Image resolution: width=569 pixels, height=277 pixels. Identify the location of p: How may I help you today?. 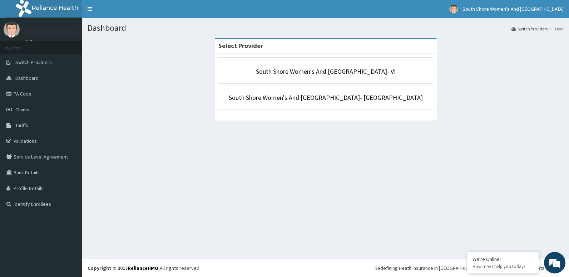
(503, 266).